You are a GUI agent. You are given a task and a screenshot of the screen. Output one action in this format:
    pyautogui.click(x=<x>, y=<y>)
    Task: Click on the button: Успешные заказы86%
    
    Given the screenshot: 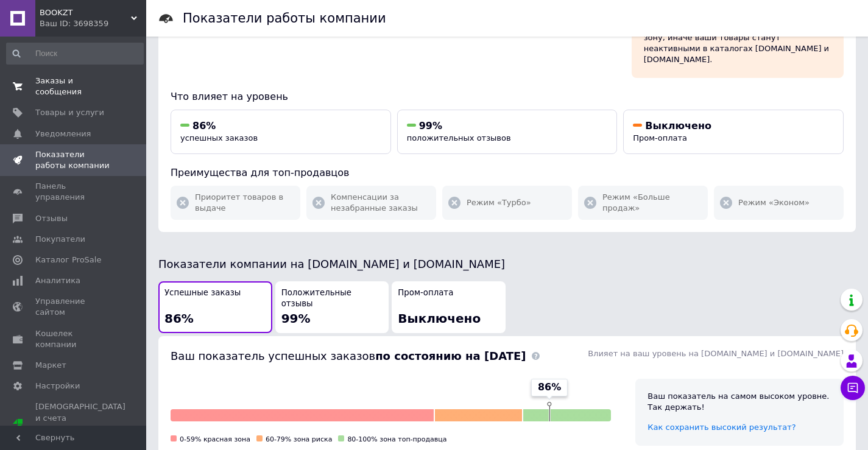 What is the action you would take?
    pyautogui.click(x=215, y=307)
    